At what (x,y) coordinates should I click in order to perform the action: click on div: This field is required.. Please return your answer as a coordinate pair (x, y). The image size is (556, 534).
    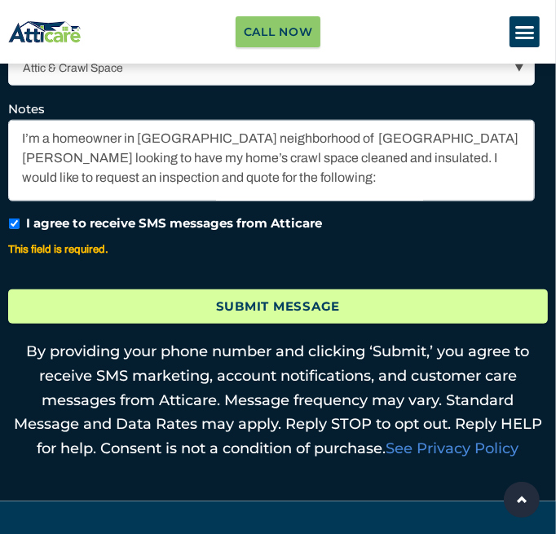
    Looking at the image, I should click on (271, 249).